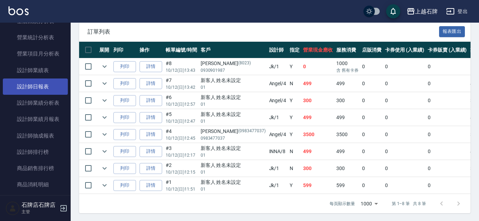 This screenshot has width=479, height=221. Describe the element at coordinates (181, 66) in the screenshot. I see `td: #8` at that location.